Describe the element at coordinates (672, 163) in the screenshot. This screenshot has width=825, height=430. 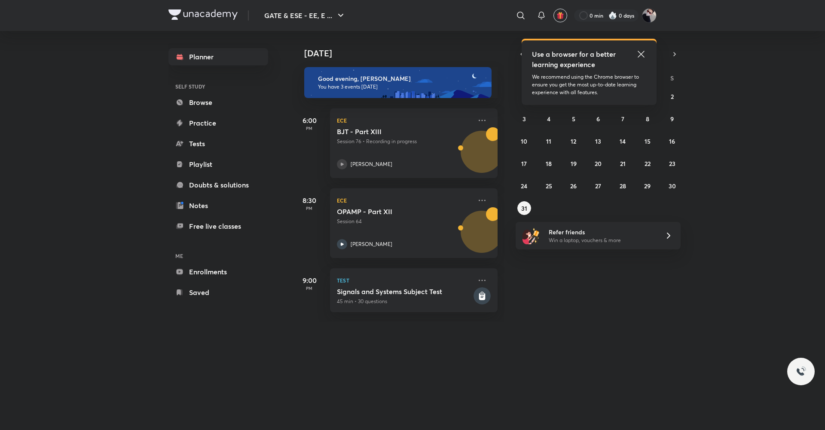
I see `abbr: August 23, 2025` at that location.